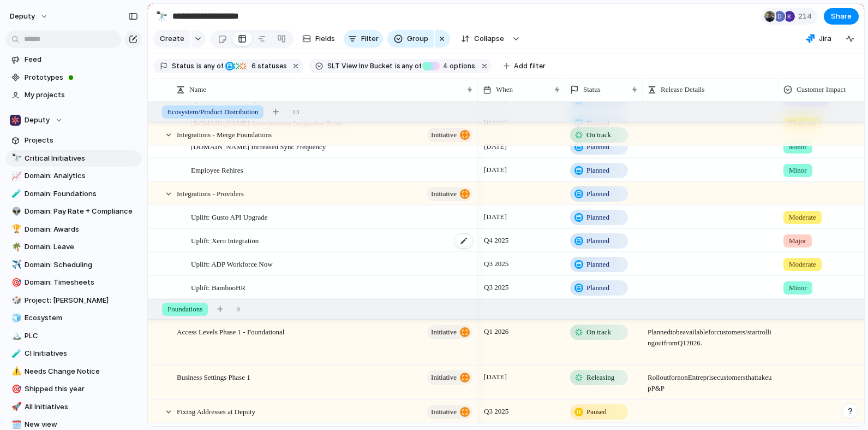  Describe the element at coordinates (230, 331) in the screenshot. I see `span: Access Levels Phase 1 - Foundational` at that location.